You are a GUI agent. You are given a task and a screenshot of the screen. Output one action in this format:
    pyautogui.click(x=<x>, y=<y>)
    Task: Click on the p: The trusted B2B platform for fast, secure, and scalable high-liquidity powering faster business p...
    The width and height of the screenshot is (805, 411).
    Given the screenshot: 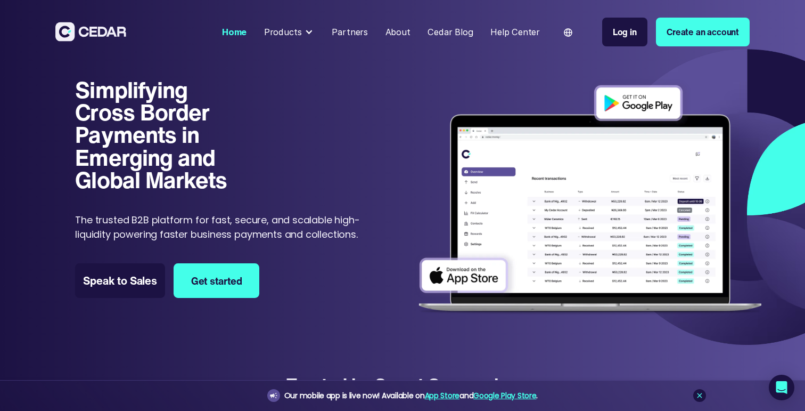 What is the action you would take?
    pyautogui.click(x=221, y=227)
    